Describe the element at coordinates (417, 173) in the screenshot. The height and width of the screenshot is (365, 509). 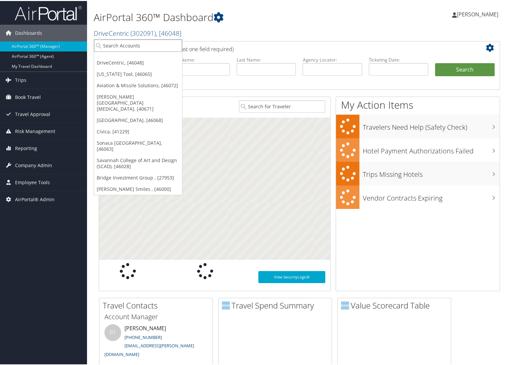
I see `a: Trips Missing Hotels` at that location.